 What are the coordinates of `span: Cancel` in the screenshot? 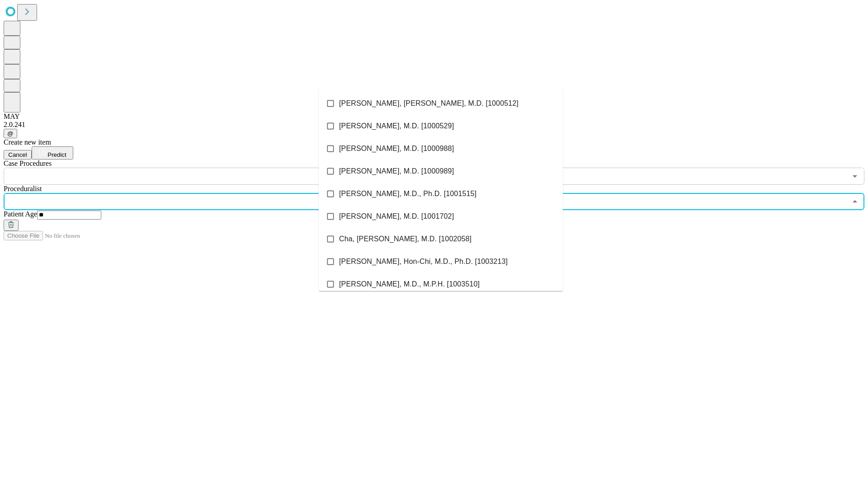 It's located at (17, 155).